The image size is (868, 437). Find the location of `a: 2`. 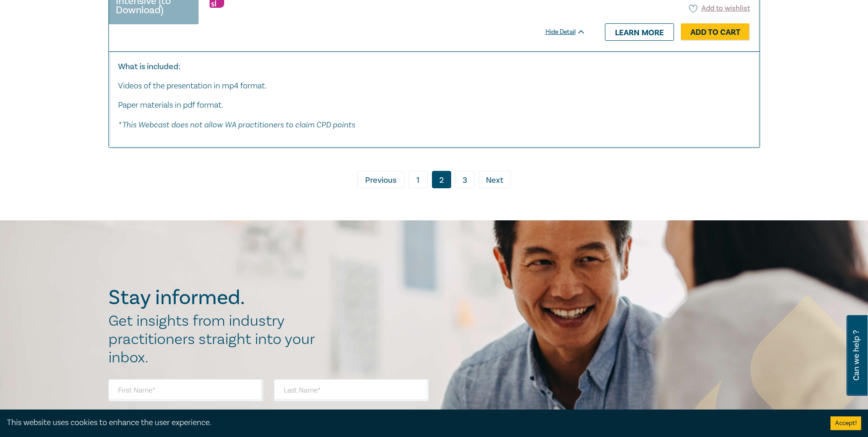

a: 2 is located at coordinates (442, 180).